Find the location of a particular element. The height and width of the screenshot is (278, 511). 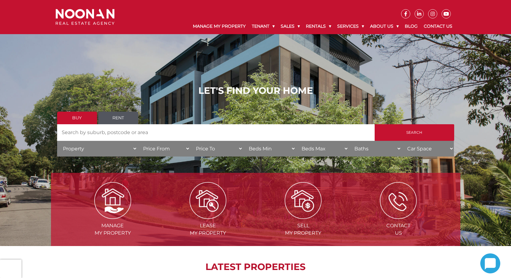

img: ICONS is located at coordinates (398, 200).